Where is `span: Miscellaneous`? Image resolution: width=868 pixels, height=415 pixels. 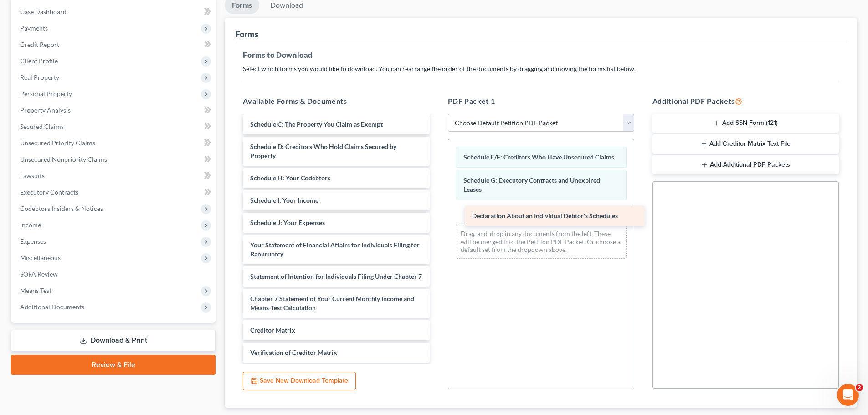
span: Miscellaneous is located at coordinates (40, 257).